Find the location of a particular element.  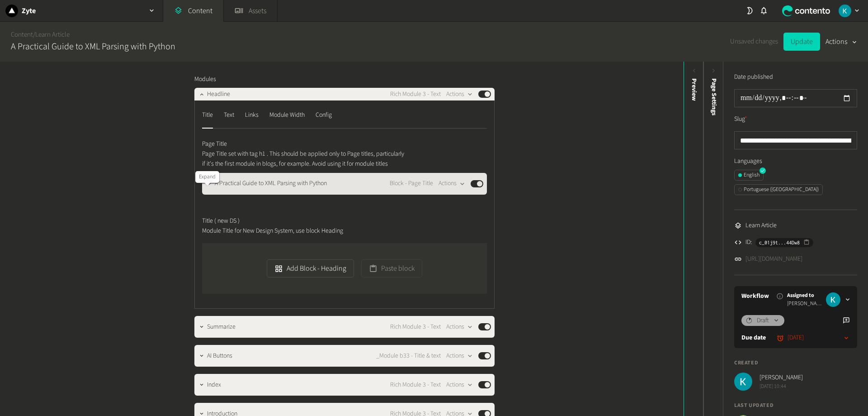

img: Zyte is located at coordinates (12, 11).